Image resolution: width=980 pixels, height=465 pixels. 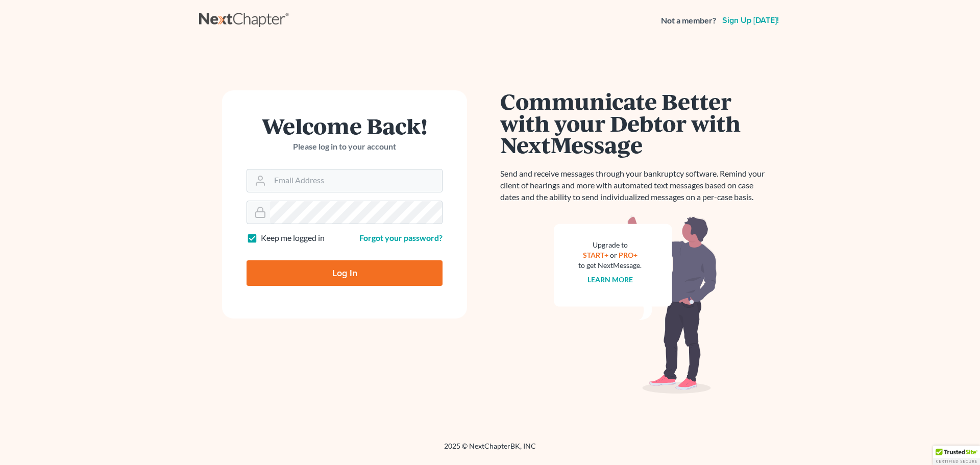 I want to click on p: Send and receive messages through your bankruptcy software. Remind your client of hearings and mo..., so click(x=636, y=185).